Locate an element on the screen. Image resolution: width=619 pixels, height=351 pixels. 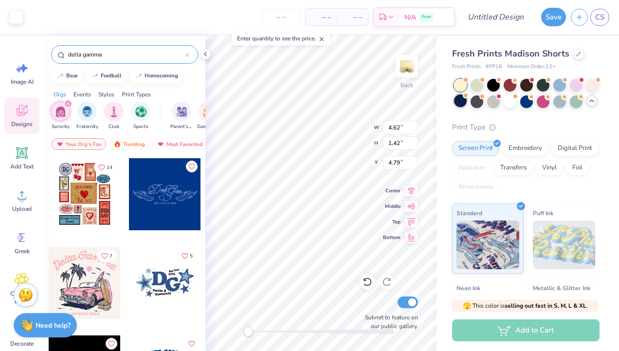
div: Styles is located at coordinates (106, 94).